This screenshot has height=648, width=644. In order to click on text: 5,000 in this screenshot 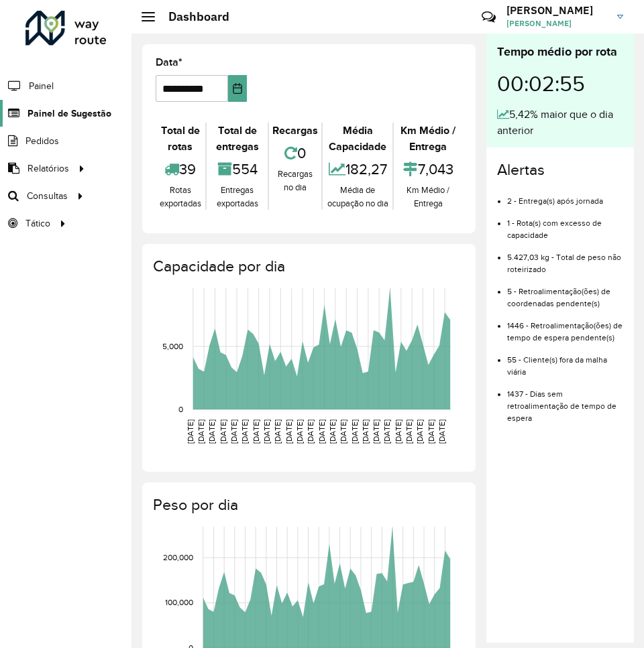, I will do `click(172, 346)`.